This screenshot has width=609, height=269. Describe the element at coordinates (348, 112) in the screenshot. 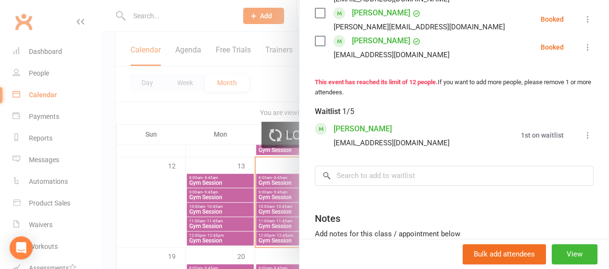

I see `div: 1/5` at that location.